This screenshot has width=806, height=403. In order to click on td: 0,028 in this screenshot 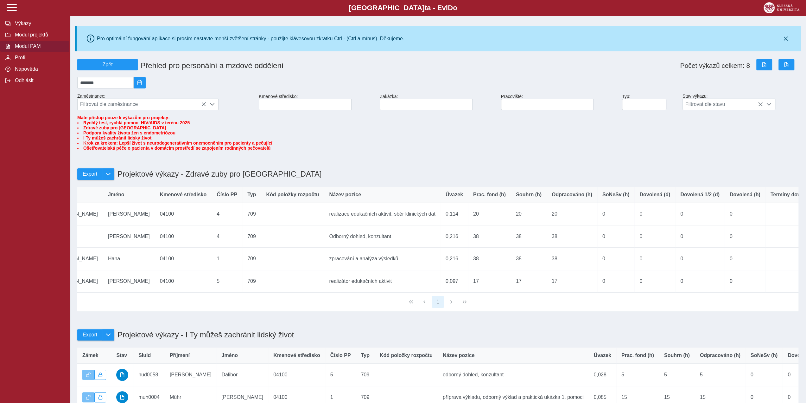, I will do `click(602, 374)`.